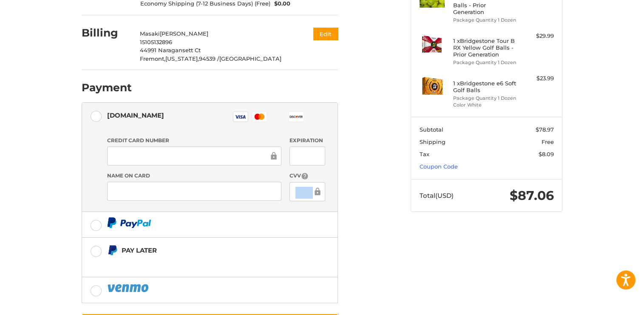 This screenshot has width=644, height=315. I want to click on span: $87.06, so click(532, 195).